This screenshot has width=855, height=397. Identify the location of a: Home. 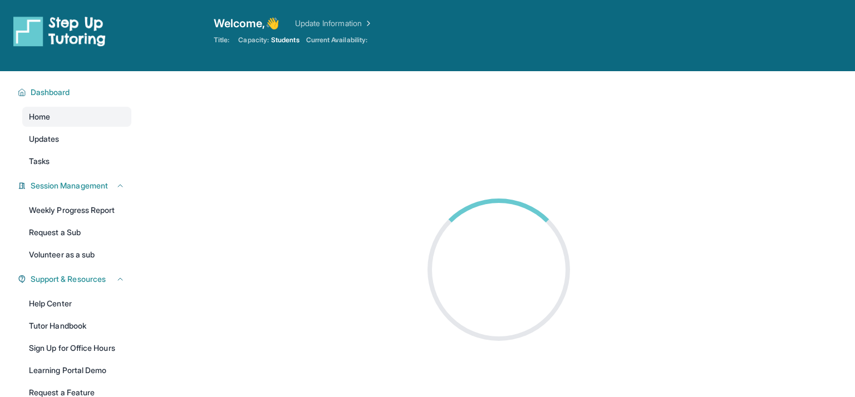
(77, 117).